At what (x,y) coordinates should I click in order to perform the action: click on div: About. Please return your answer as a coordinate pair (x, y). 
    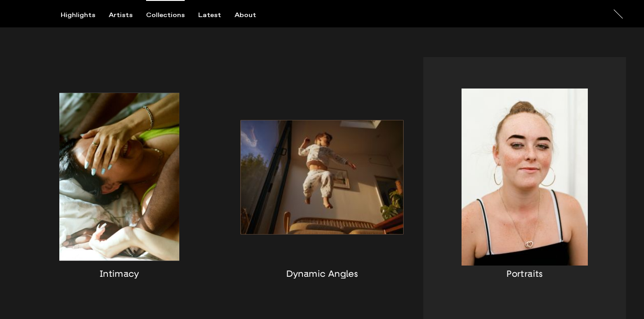
    Looking at the image, I should click on (245, 16).